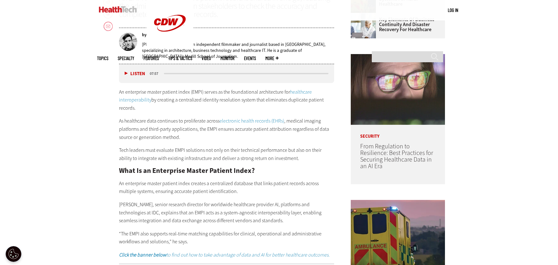 The image size is (558, 265). Describe the element at coordinates (227, 58) in the screenshot. I see `a: MonITor` at that location.